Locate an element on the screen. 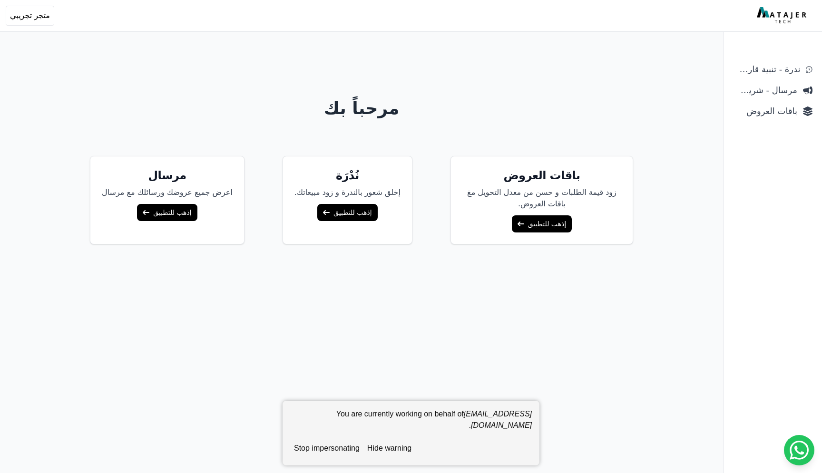 The height and width of the screenshot is (473, 822). span: مرسال - شريط دعاية is located at coordinates (765, 90).